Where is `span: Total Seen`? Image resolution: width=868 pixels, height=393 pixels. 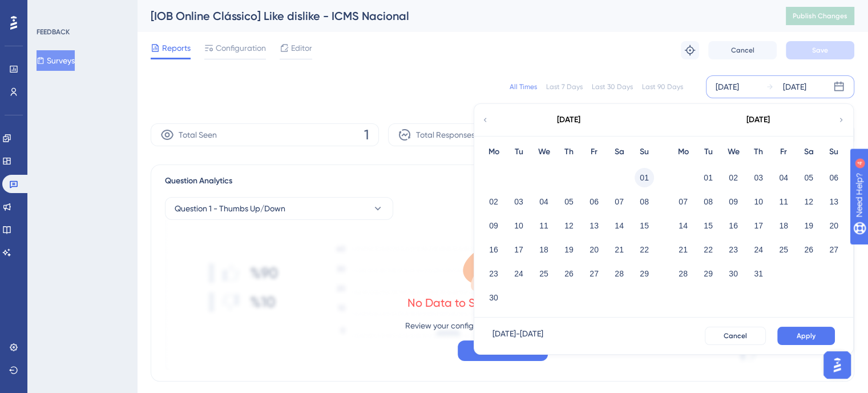
span: Total Seen is located at coordinates (198, 135).